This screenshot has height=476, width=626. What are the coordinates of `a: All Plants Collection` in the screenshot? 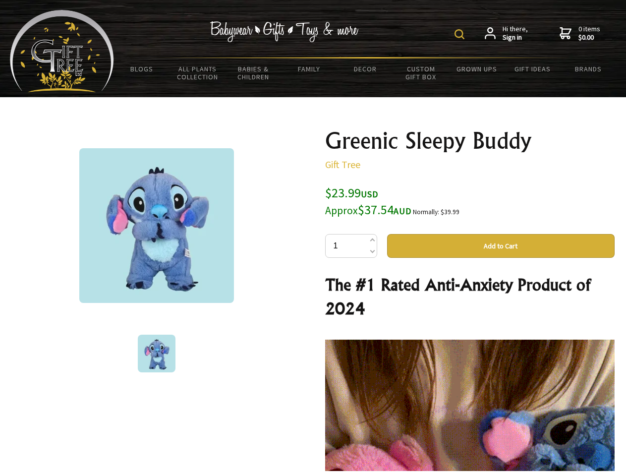 It's located at (198, 73).